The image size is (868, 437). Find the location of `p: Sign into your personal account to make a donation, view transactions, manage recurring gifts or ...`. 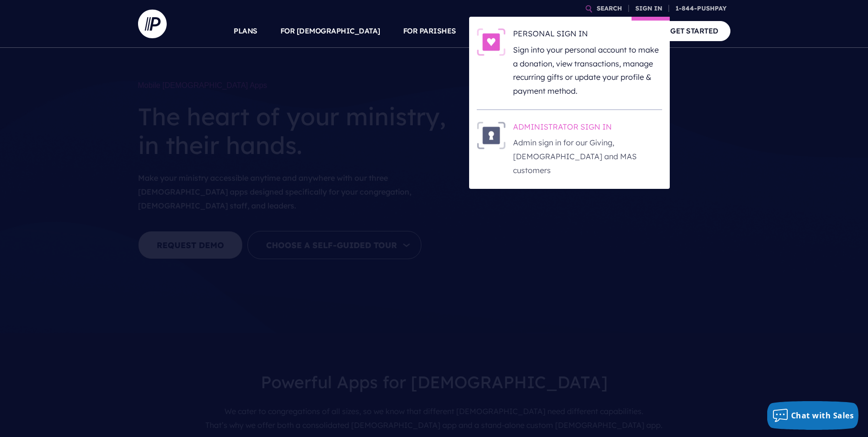

p: Sign into your personal account to make a donation, view transactions, manage recurring gifts or ... is located at coordinates (588, 71).